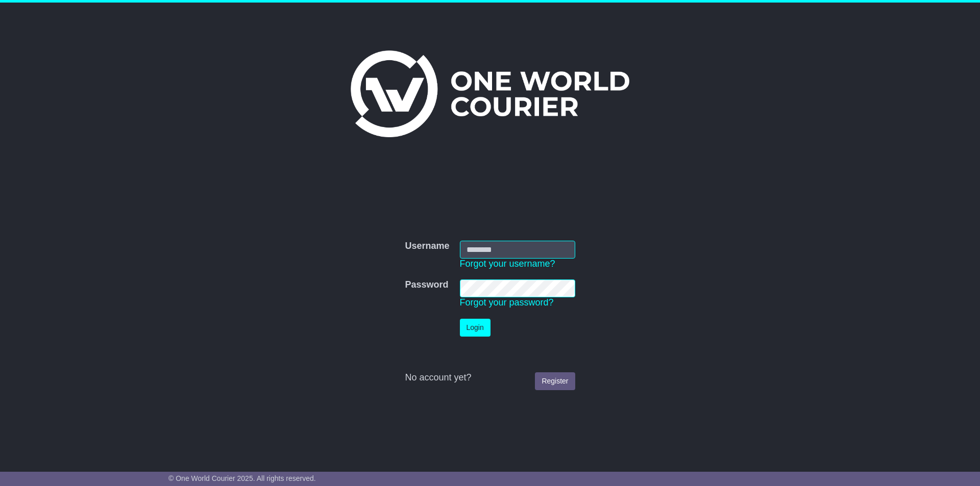 Image resolution: width=980 pixels, height=486 pixels. What do you see at coordinates (507, 264) in the screenshot?
I see `a: Forgot your username?` at bounding box center [507, 264].